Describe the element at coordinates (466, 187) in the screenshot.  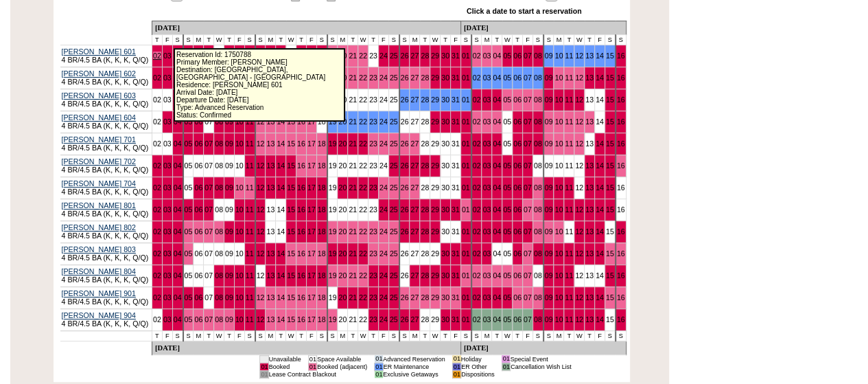
I see `a: 01` at that location.